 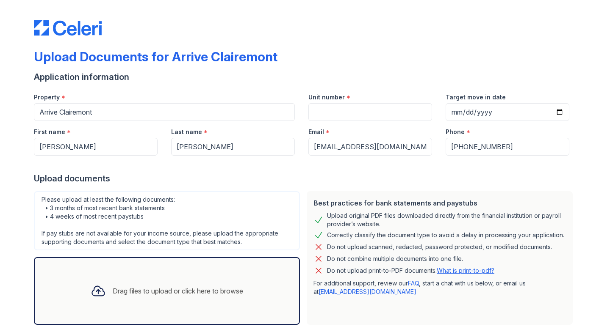 I want to click on label: Phone, so click(x=455, y=132).